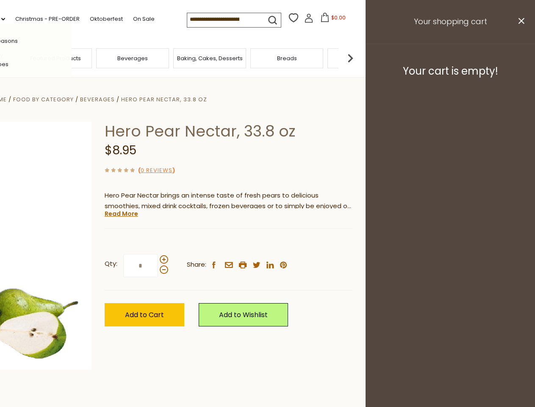 This screenshot has width=535, height=407. Describe the element at coordinates (164, 99) in the screenshot. I see `span: Hero Pear Nectar, 33.8 oz` at that location.